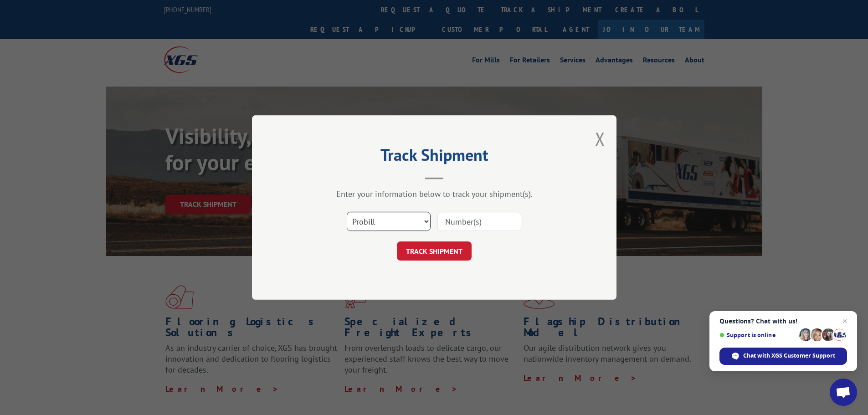  What do you see at coordinates (435, 251) in the screenshot?
I see `button: TRACK SHIPMENT` at bounding box center [435, 251].